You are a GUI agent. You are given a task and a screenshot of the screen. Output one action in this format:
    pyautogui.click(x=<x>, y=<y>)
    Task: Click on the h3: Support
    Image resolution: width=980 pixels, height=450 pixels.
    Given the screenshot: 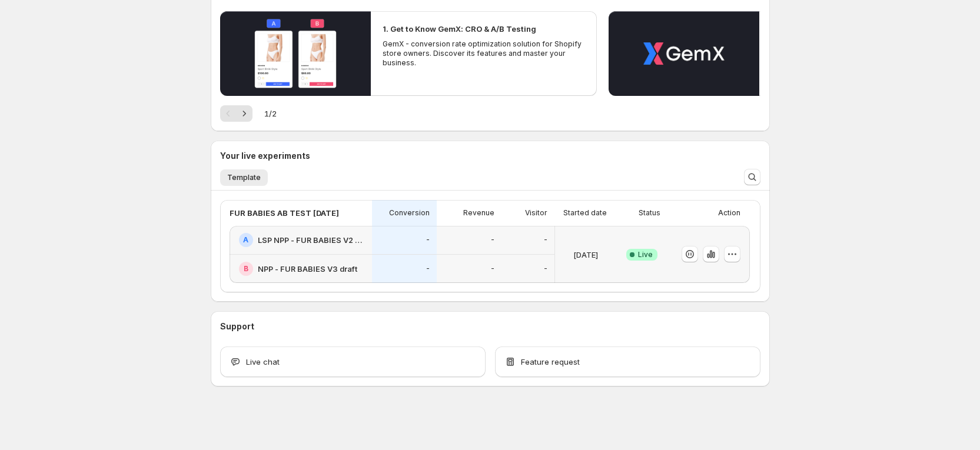 What is the action you would take?
    pyautogui.click(x=237, y=327)
    